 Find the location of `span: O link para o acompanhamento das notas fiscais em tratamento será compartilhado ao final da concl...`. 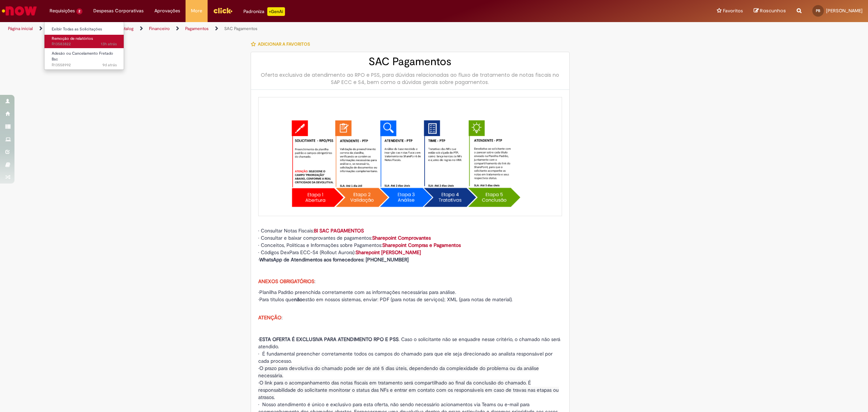

span: O link para o acompanhamento das notas fiscais em tratamento será compartilhado ao final da concl... is located at coordinates (408, 389).